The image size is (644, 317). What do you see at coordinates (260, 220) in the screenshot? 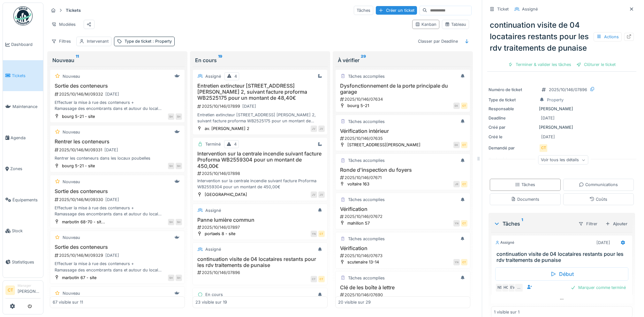
I see `h3: Panne lumière commun` at bounding box center [260, 220].